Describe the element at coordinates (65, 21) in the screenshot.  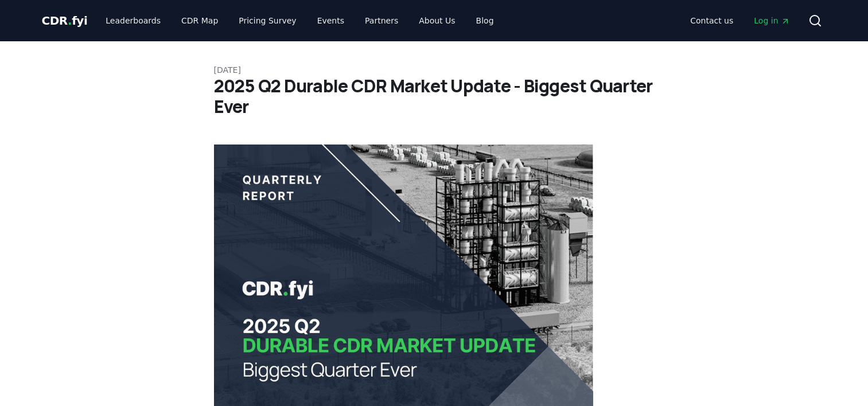
I see `span: CDR fyi` at that location.